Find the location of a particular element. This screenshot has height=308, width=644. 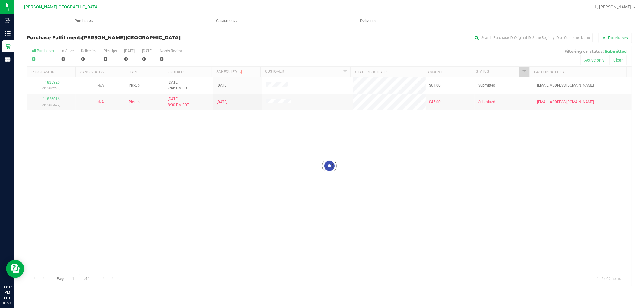

inline-svg: Retail is located at coordinates (7, 46).